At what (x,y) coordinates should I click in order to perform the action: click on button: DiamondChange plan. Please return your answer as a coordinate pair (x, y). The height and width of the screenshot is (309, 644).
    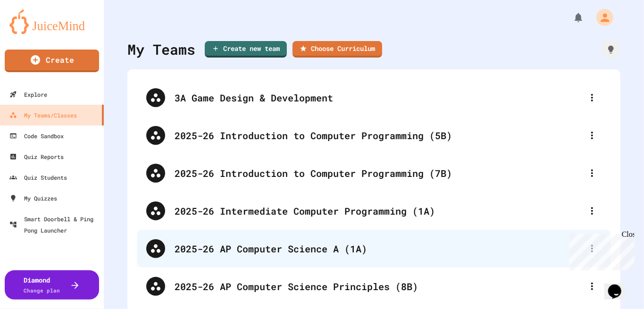
    Looking at the image, I should click on (52, 285).